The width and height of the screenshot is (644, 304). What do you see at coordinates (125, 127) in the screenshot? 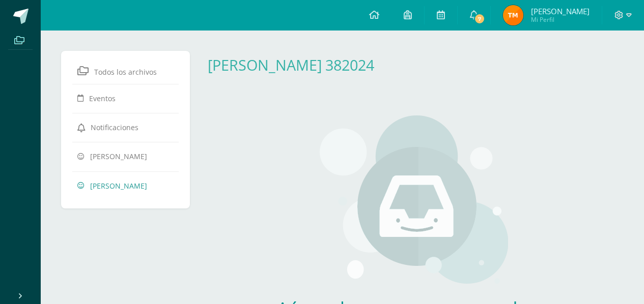
I see `a: Notificaciones` at bounding box center [125, 127].